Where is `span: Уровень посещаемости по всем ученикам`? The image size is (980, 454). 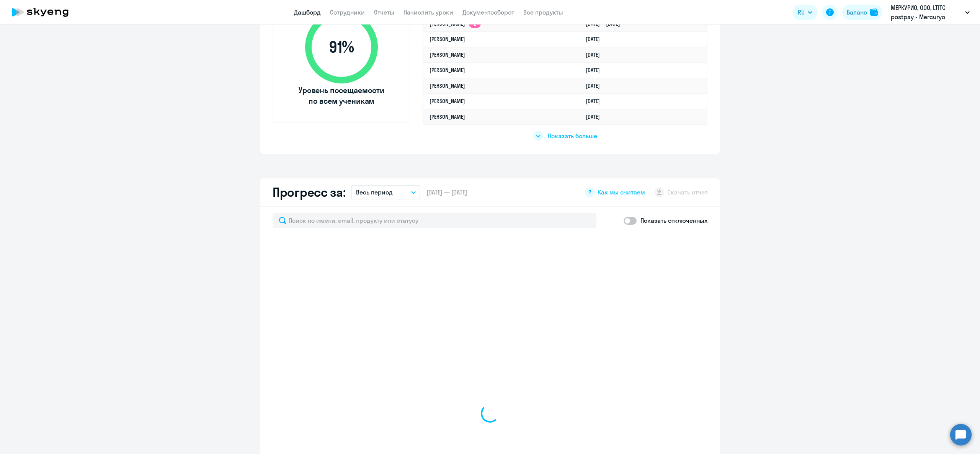 span: Уровень посещаемости по всем ученикам is located at coordinates (342, 96).